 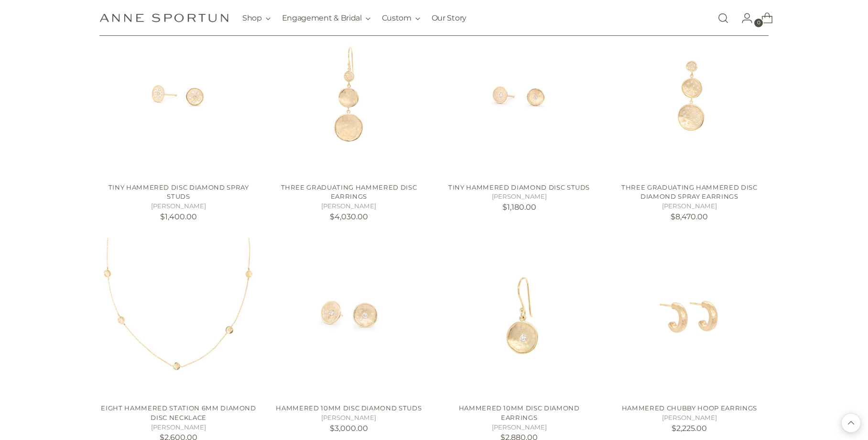 I want to click on span: $8,470.00, so click(x=689, y=216).